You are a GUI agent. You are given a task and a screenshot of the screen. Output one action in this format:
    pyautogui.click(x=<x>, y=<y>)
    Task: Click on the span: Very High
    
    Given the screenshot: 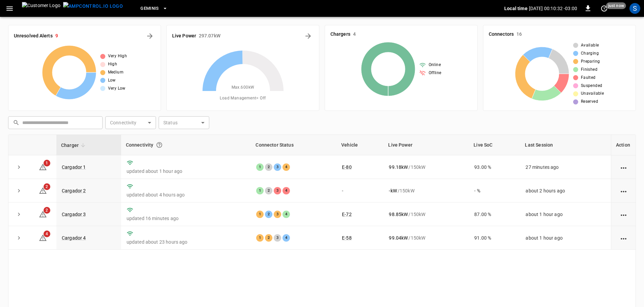 What is the action you would take?
    pyautogui.click(x=118, y=56)
    